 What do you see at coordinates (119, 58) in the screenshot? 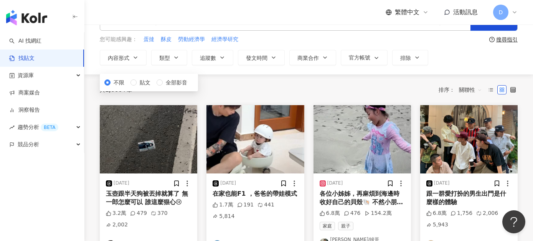
I see `span: 內容形式` at bounding box center [119, 58].